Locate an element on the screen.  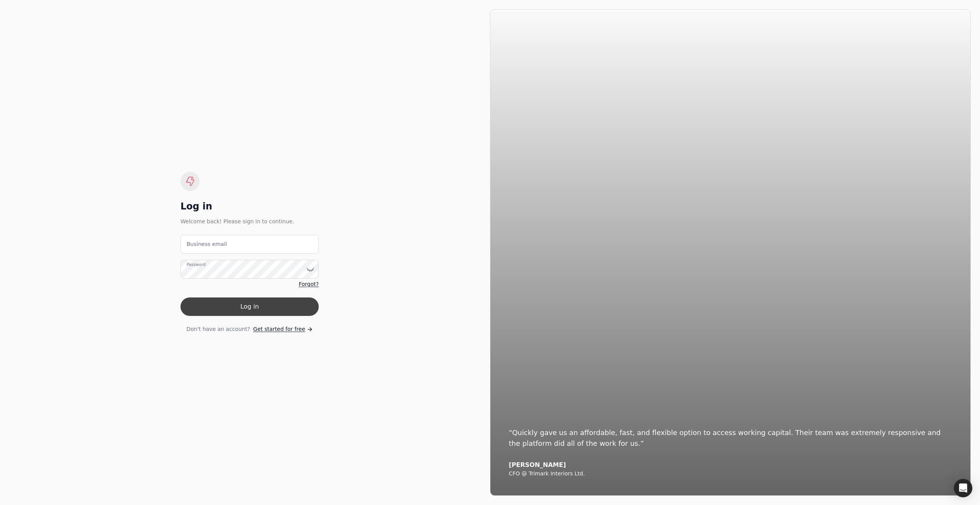
a: Get started for free is located at coordinates (283, 329).